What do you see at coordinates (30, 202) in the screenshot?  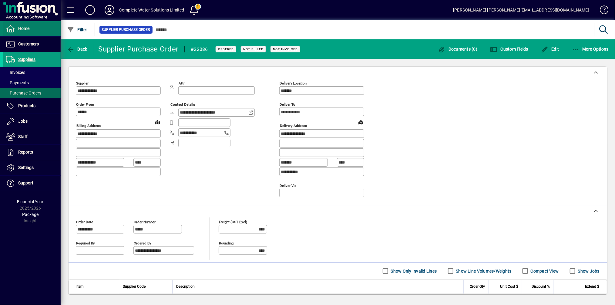 I see `span: Financial Year` at bounding box center [30, 202].